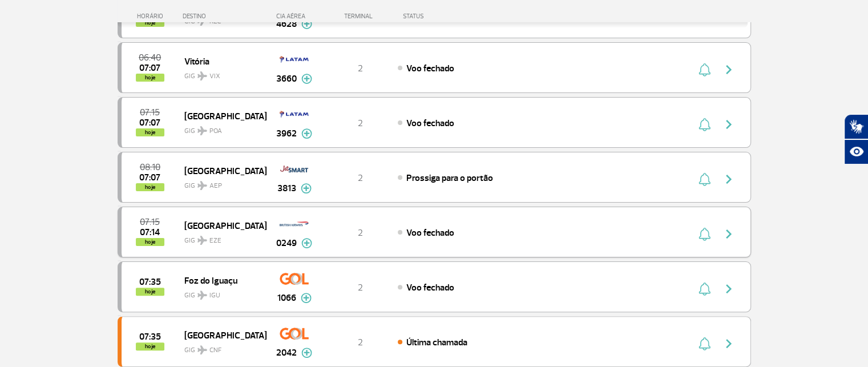  Describe the element at coordinates (150, 58) in the screenshot. I see `span: 2025-08-26 06:40:00` at that location.